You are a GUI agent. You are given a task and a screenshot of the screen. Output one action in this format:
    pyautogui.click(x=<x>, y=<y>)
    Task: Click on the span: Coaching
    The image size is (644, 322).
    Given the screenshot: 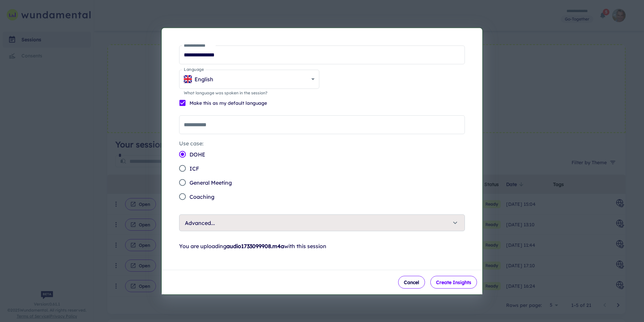 What is the action you would take?
    pyautogui.click(x=202, y=196)
    